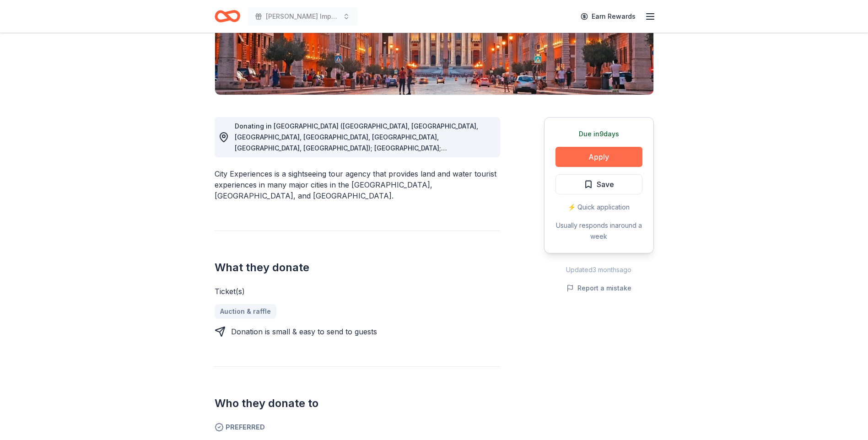 The height and width of the screenshot is (440, 868). I want to click on div: Usually responds in around a week, so click(599, 231).